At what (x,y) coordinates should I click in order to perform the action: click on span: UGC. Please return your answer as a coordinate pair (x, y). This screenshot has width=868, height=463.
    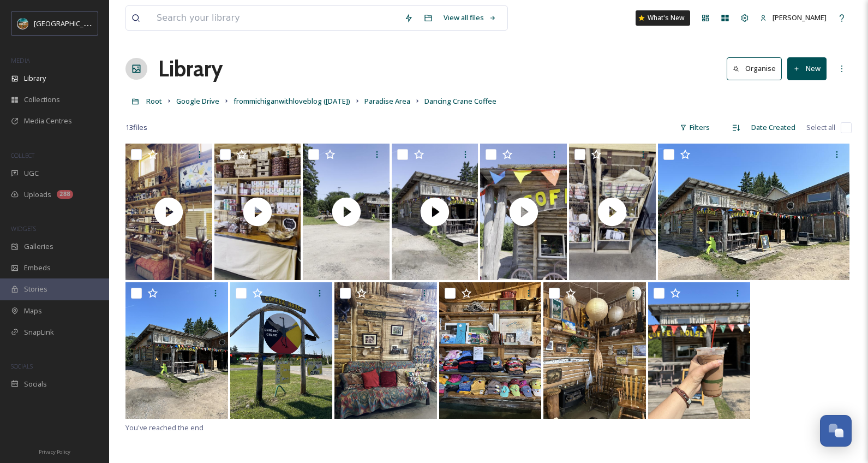
    Looking at the image, I should click on (31, 173).